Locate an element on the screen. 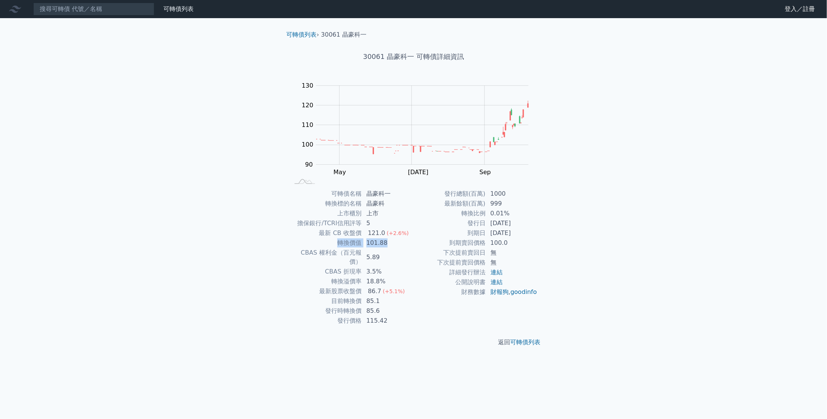 This screenshot has width=827, height=419. td: 發行價格 is located at coordinates (325, 321).